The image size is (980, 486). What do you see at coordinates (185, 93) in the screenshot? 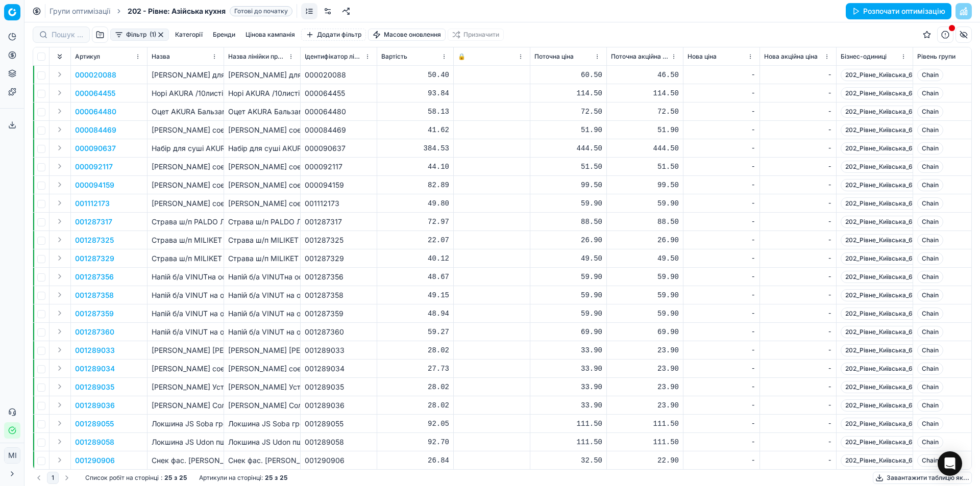
I see `p: Hopi AKURA /10листів` at bounding box center [185, 93].